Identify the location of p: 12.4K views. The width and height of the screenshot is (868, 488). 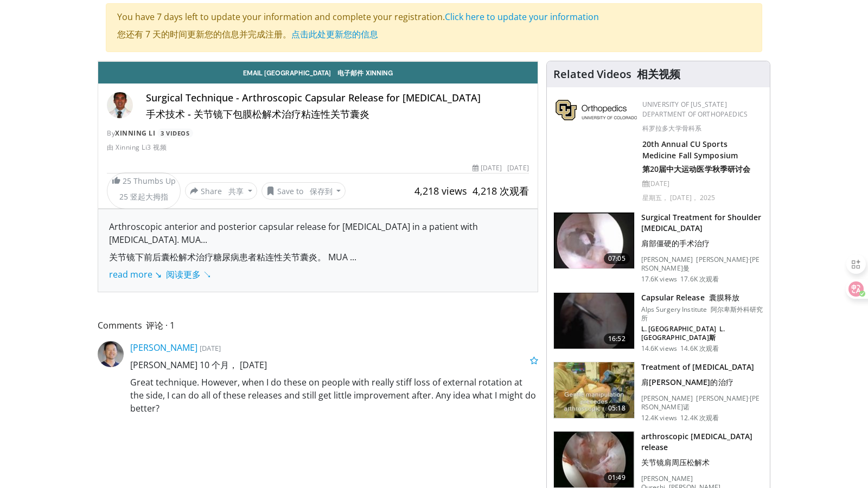
(680, 418).